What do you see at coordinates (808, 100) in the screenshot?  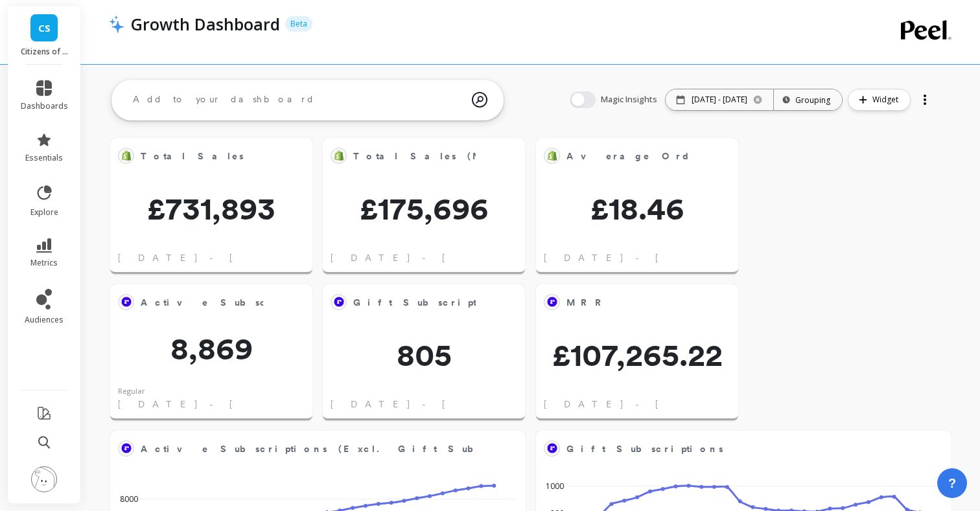 I see `div: Grouping` at bounding box center [808, 100].